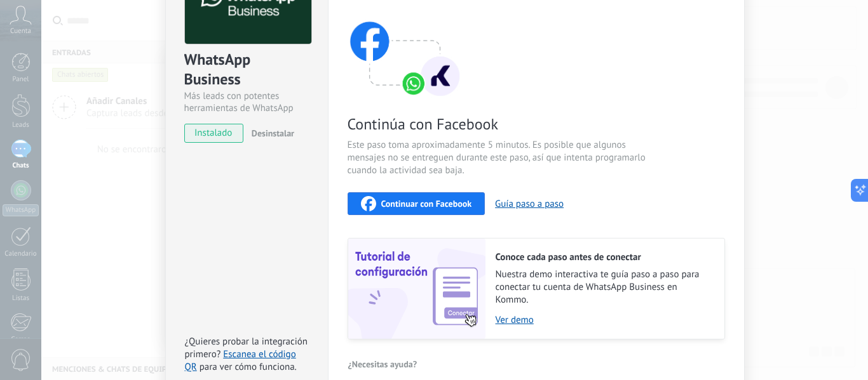 This screenshot has width=868, height=380. Describe the element at coordinates (499, 158) in the screenshot. I see `span: Este paso toma aproximadamente 5 minutos. Es posible que algunos mensajes no se entreguen durante...` at that location.